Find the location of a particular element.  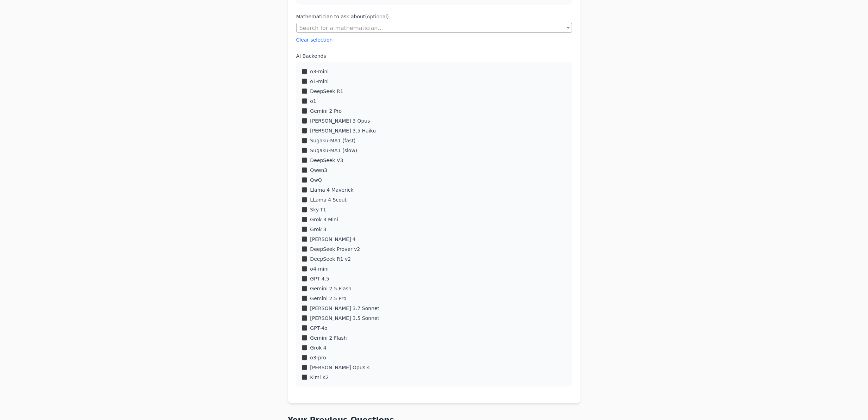

label: LLama 4 Scout is located at coordinates (328, 200).